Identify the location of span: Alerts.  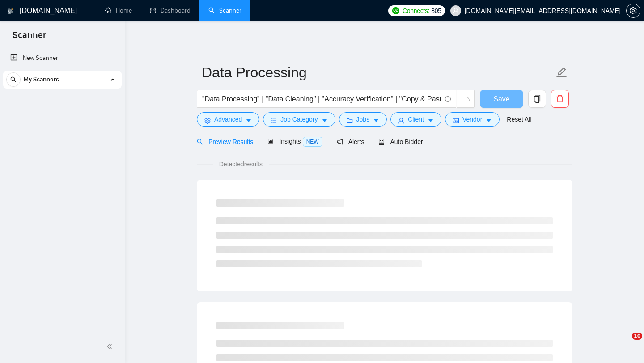
(351, 142).